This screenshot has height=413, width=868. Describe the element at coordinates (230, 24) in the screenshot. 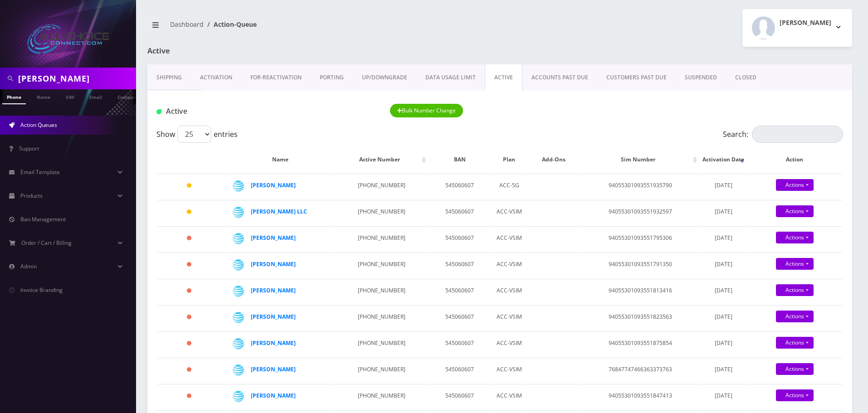

I see `li: Action-Queue` at that location.